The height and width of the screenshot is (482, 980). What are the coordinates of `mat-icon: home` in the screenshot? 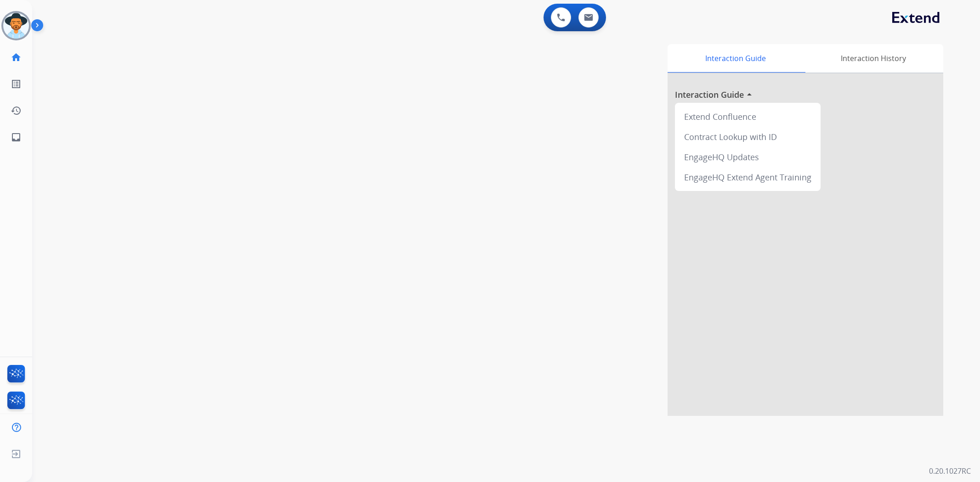 It's located at (16, 58).